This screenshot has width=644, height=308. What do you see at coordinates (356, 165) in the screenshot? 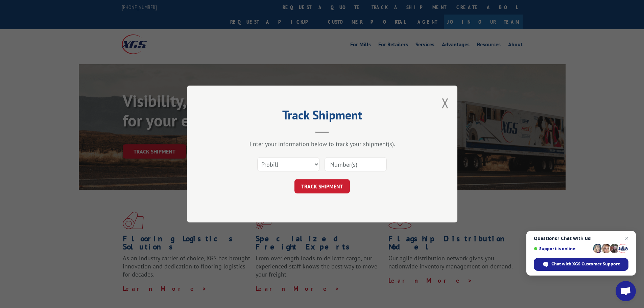
I see `input: Number(s)` at bounding box center [356, 165].